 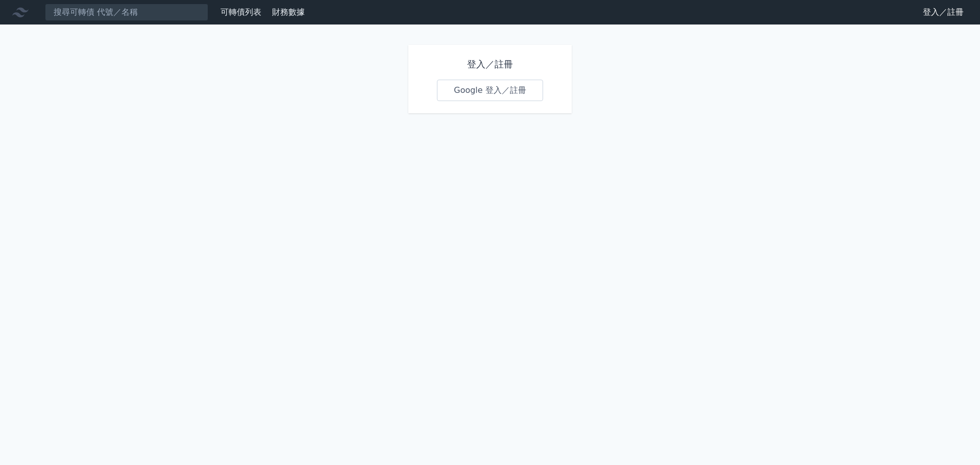 I want to click on input: 搜尋可轉債 代號／名稱, so click(x=126, y=12).